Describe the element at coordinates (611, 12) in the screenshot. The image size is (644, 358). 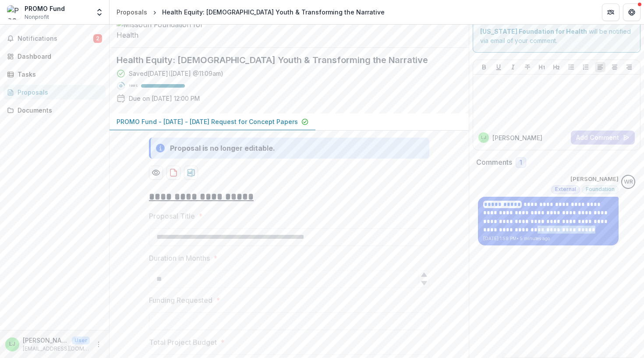
I see `button: Partners` at that location.